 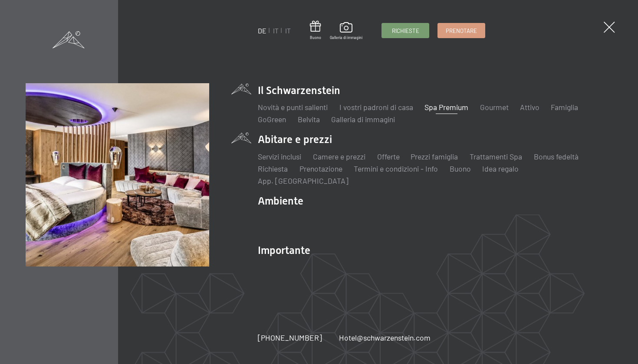 I want to click on span: RICHIESTE, so click(x=405, y=31).